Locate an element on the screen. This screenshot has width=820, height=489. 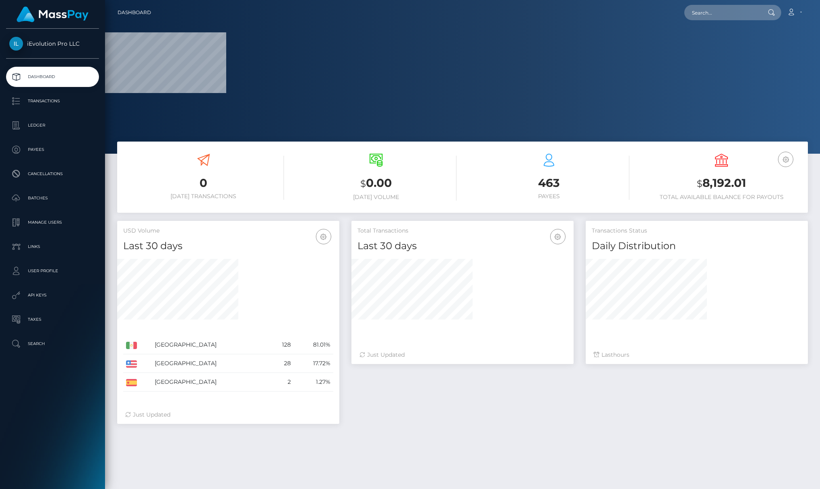
p: Ledger is located at coordinates (53, 125).